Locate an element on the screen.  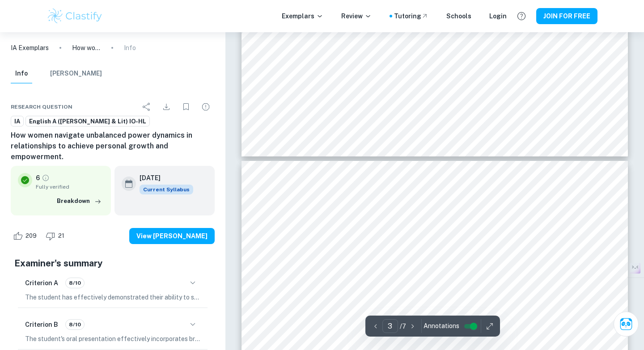
p: IA Exemplars is located at coordinates (29, 48).